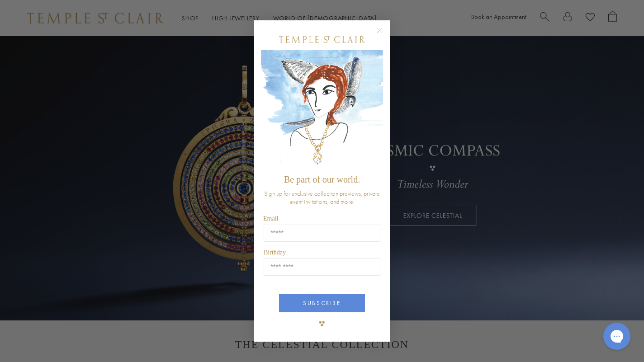 This screenshot has width=644, height=362. I want to click on span: Email, so click(270, 218).